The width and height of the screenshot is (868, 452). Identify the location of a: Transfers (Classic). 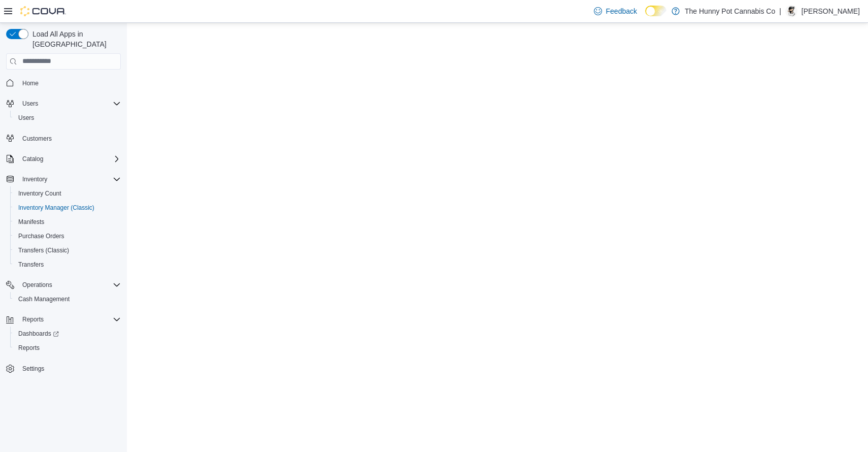
(43, 250).